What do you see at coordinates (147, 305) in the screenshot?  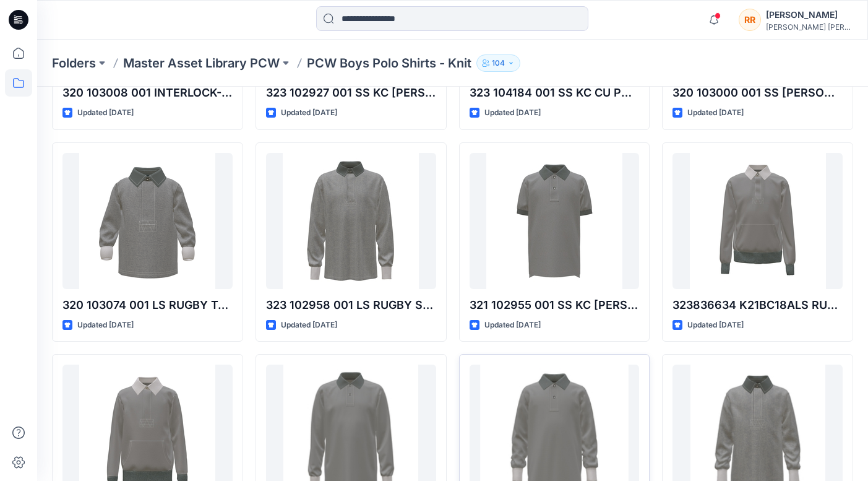 I see `p: 320 103074 001 LS RUGBY TOP` at bounding box center [147, 305].